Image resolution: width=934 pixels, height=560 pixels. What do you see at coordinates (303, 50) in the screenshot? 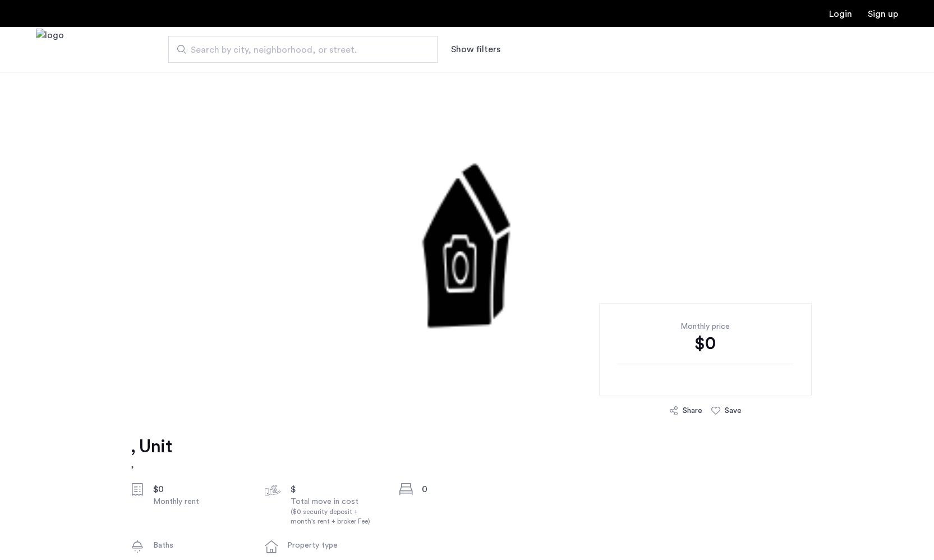
I see `input: Apartment Search` at bounding box center [303, 50].